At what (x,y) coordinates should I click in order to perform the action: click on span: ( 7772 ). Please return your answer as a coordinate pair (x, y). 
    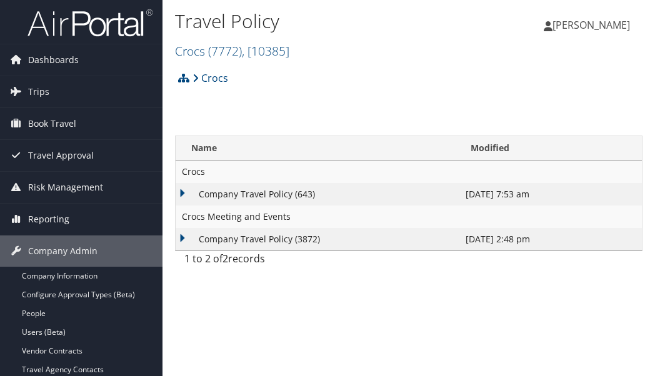
    Looking at the image, I should click on (225, 51).